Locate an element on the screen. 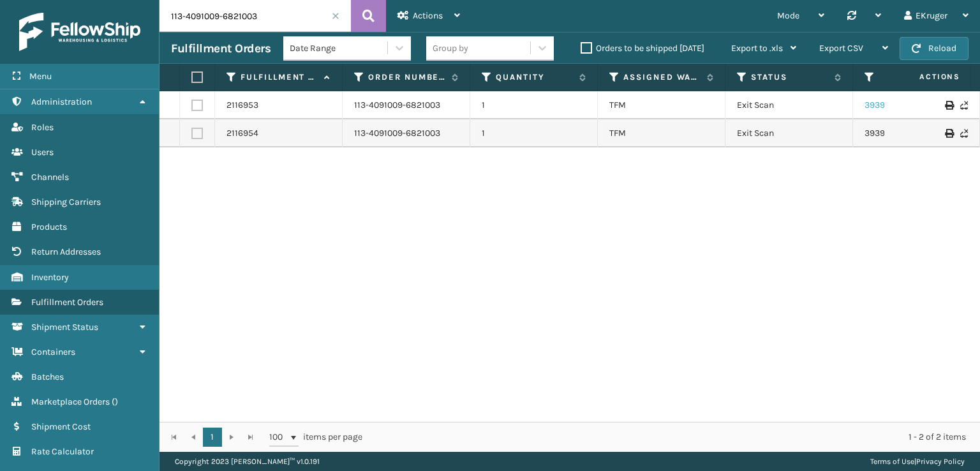 The image size is (980, 471). label: Quantity is located at coordinates (534, 77).